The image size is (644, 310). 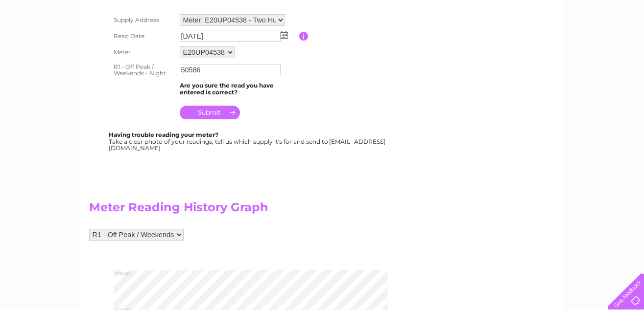 I want to click on th: Read Date, so click(x=143, y=36).